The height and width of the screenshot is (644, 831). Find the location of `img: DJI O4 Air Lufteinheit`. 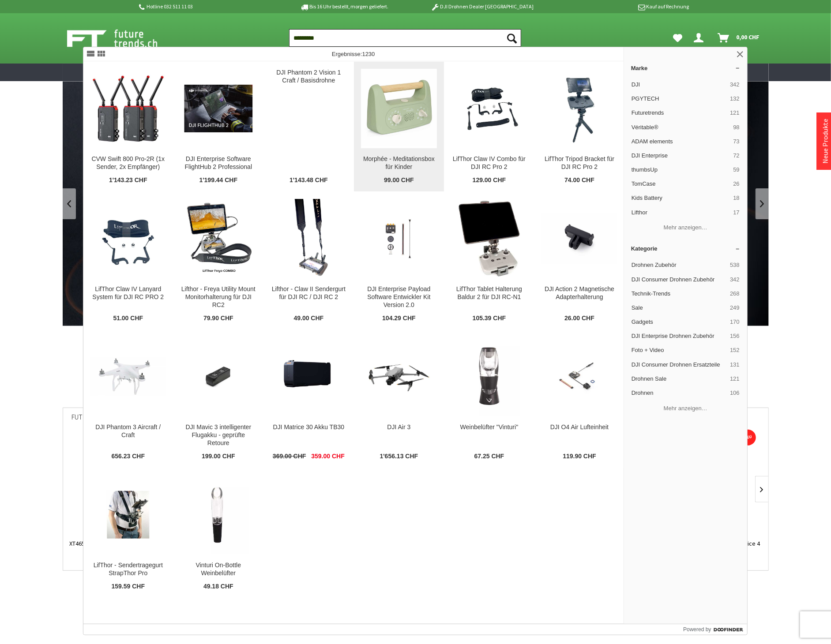

img: DJI O4 Air Lufteinheit is located at coordinates (579, 377).